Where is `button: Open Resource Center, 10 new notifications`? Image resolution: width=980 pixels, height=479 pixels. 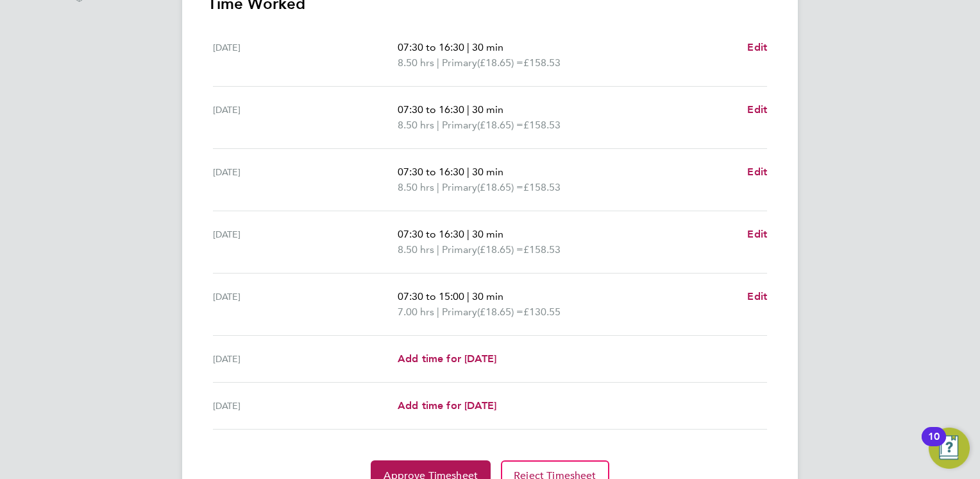
button: Open Resource Center, 10 new notifications is located at coordinates (949, 448).